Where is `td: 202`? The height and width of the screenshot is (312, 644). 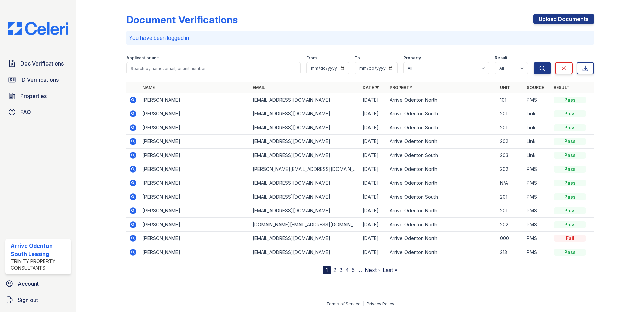 td: 202 is located at coordinates (511, 169).